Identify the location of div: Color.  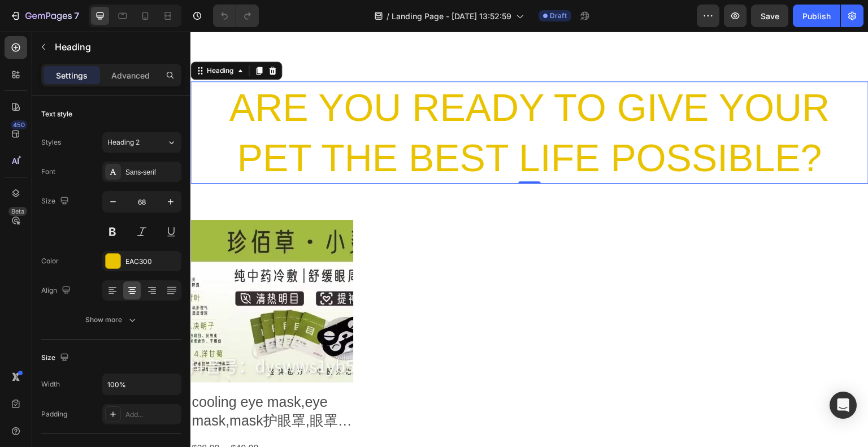
(49, 261).